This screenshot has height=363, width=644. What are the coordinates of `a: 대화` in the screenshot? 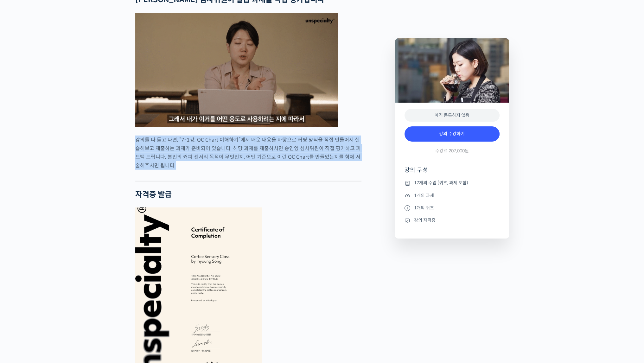 It's located at (62, 209).